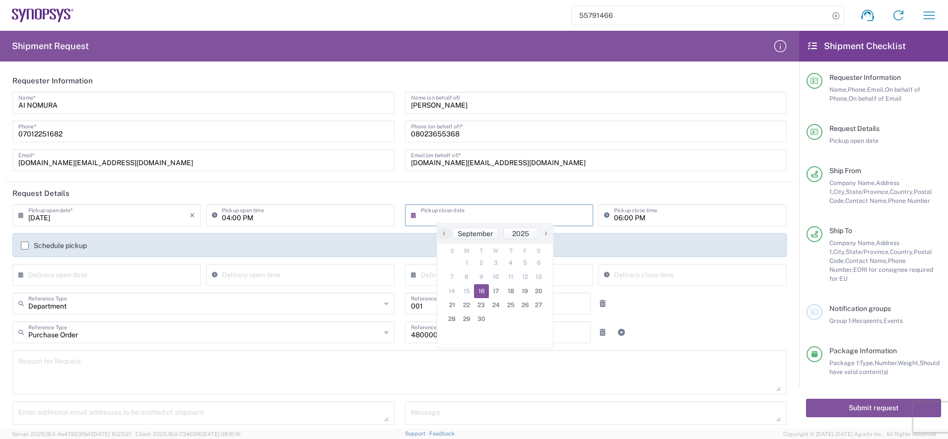 This screenshot has height=439, width=948. What do you see at coordinates (452, 319) in the screenshot?
I see `span: 28` at bounding box center [452, 319].